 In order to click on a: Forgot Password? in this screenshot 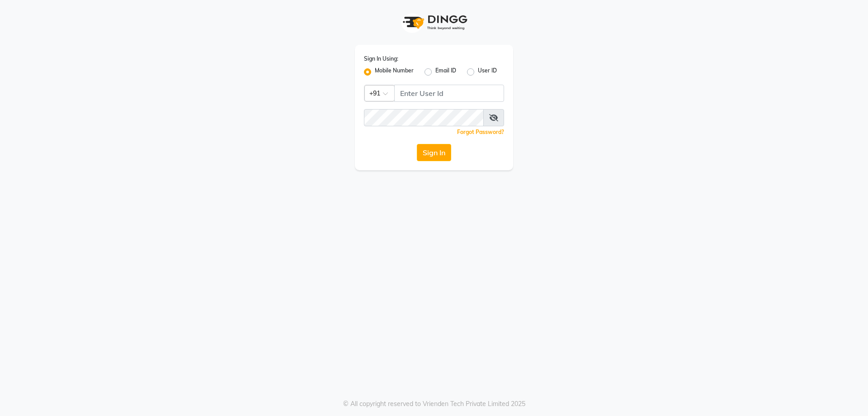, I will do `click(481, 132)`.